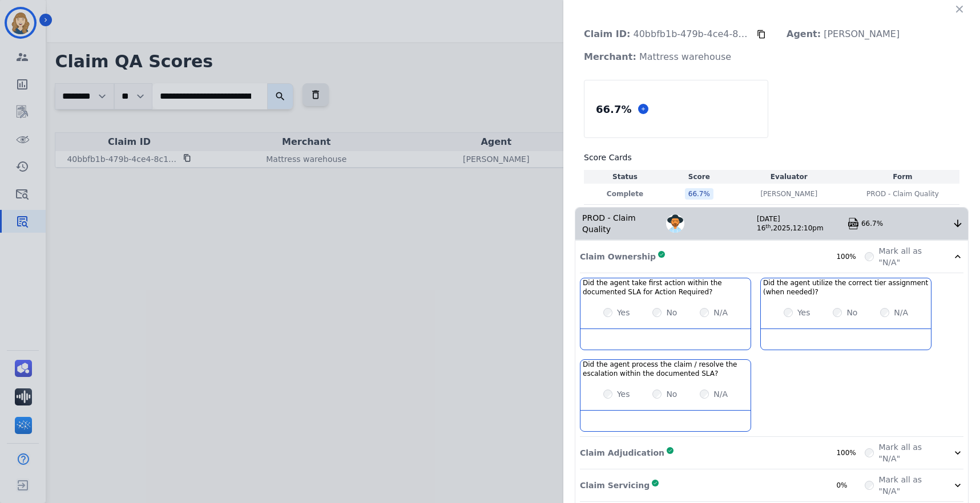 The image size is (980, 503). I want to click on th: Score, so click(699, 177).